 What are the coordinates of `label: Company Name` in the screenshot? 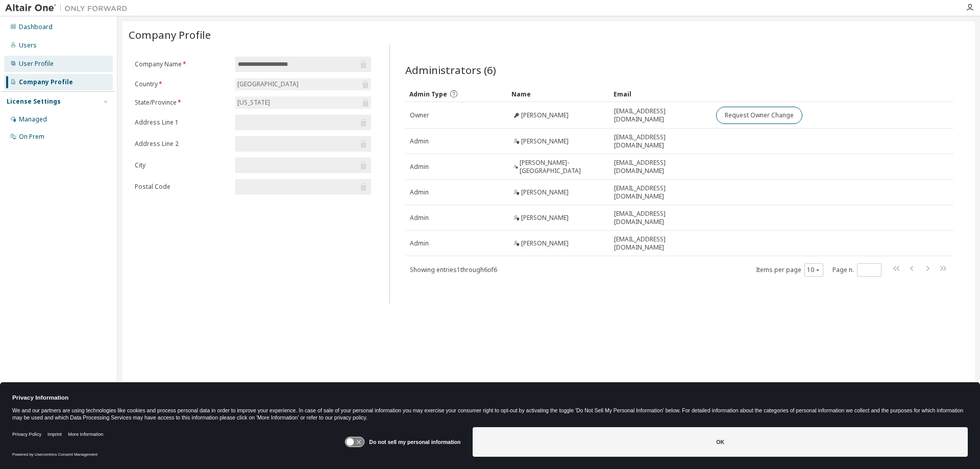 It's located at (181, 64).